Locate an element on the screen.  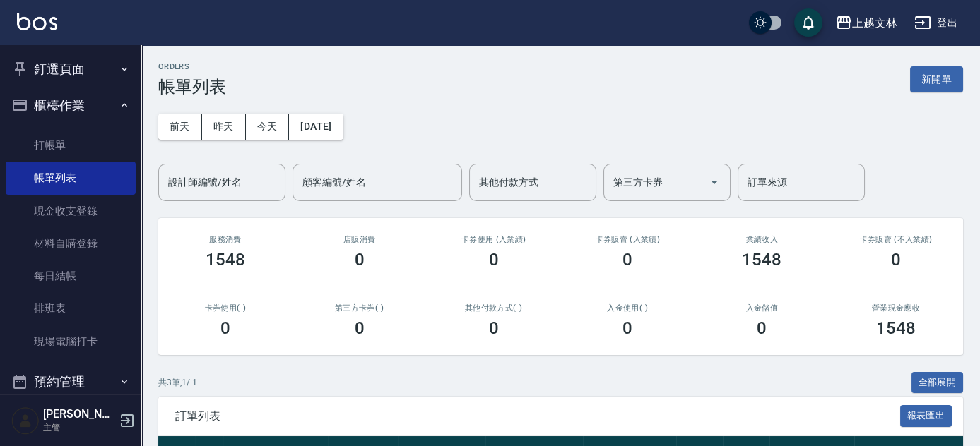
span: 訂單列表 is located at coordinates (537, 417).